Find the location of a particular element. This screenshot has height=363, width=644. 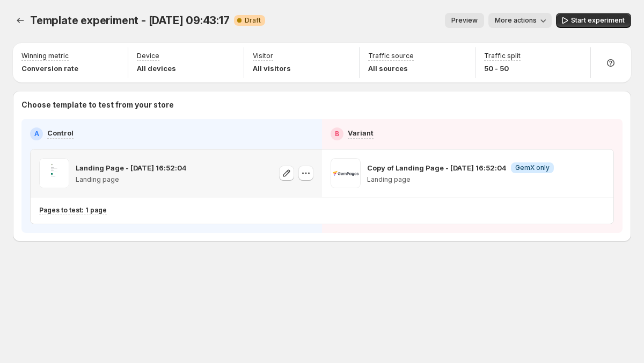

img: Copy of Landing Page - Aug 22, 16:52:04 is located at coordinates (346, 173).